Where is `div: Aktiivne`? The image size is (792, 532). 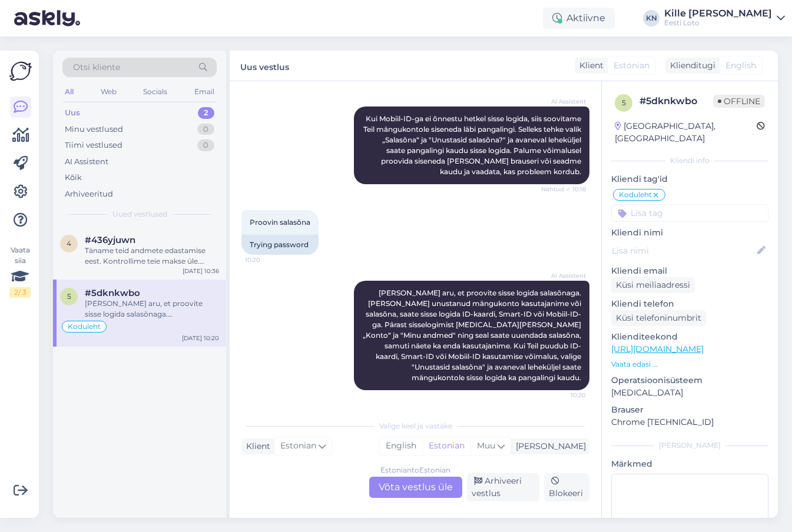
div: Aktiivne is located at coordinates (579, 18).